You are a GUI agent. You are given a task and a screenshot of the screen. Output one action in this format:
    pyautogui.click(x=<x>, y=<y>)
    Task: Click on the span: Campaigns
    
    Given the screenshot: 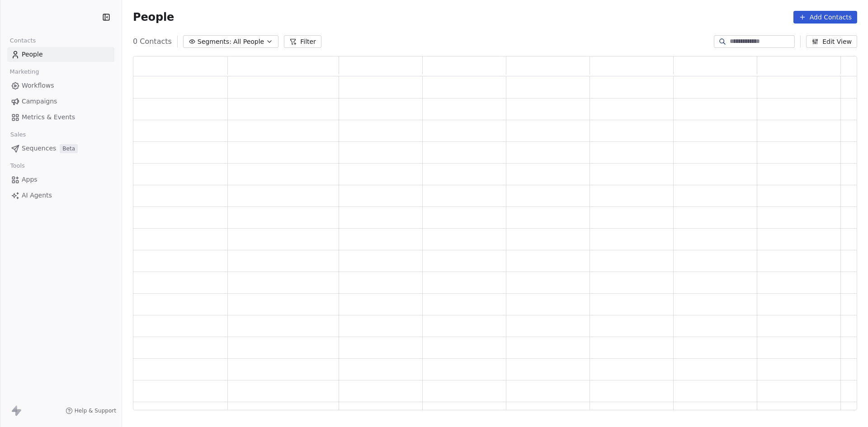 What is the action you would take?
    pyautogui.click(x=40, y=101)
    